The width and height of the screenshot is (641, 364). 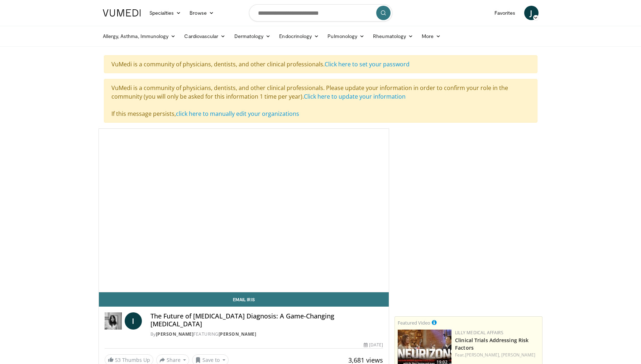 I want to click on input: Search topics, interventions, so click(x=321, y=13).